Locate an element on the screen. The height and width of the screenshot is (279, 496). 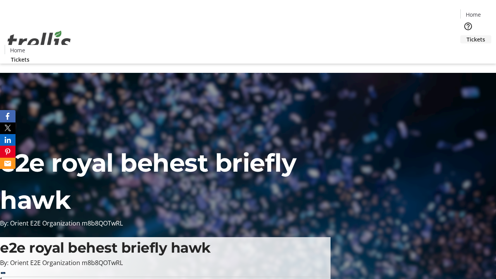
button: Cart is located at coordinates (469, 51).